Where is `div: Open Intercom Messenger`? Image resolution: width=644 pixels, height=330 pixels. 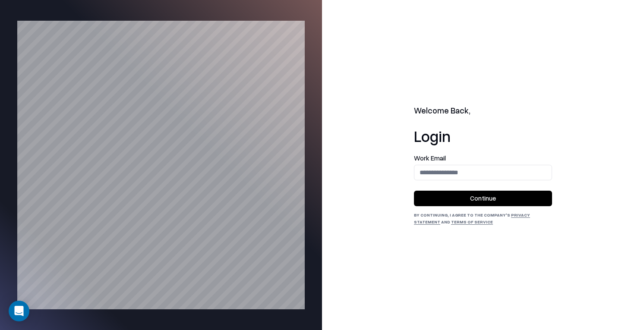
div: Open Intercom Messenger is located at coordinates (19, 311).